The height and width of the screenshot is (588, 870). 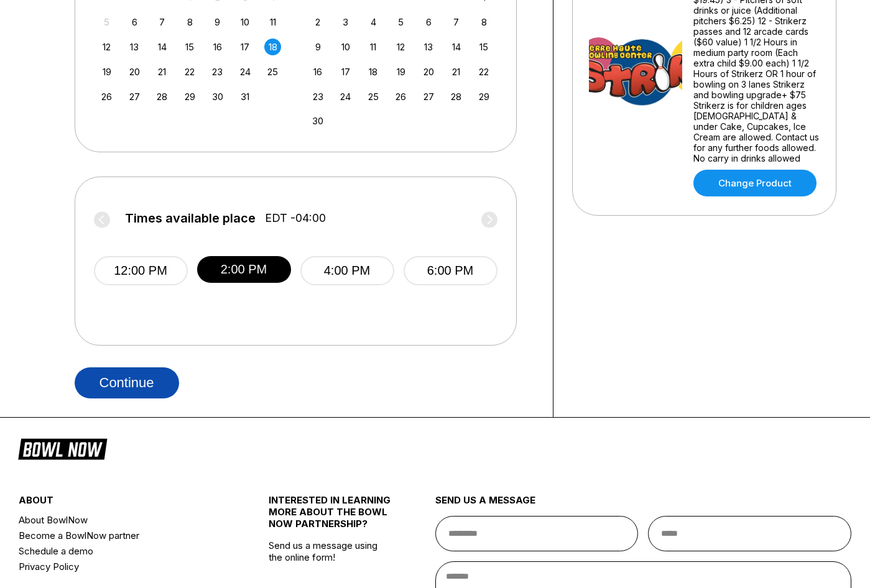 I want to click on div: Choose Friday, November 7th, 2025, so click(x=456, y=22).